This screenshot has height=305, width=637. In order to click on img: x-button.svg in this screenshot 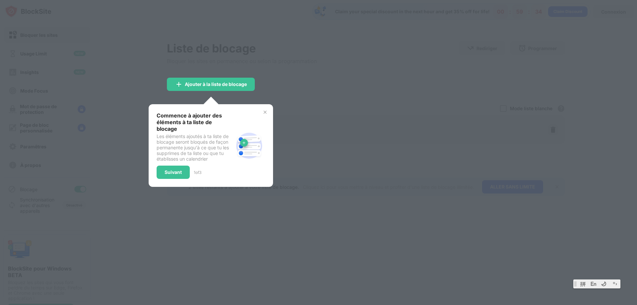, I will do `click(265, 112)`.